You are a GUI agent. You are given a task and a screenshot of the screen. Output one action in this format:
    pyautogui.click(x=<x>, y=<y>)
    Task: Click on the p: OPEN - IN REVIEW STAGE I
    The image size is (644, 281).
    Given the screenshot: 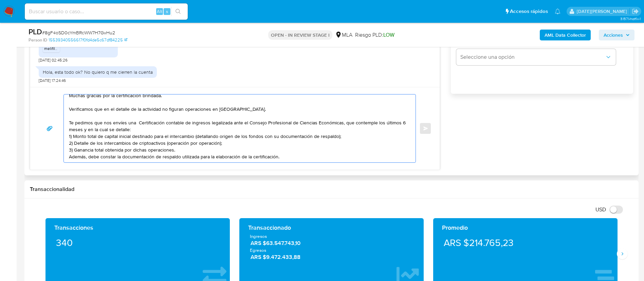 What is the action you would take?
    pyautogui.click(x=300, y=35)
    